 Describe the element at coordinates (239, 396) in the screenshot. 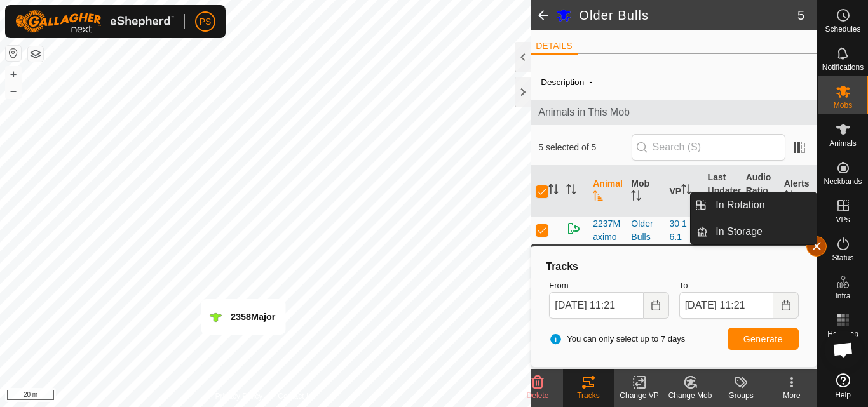

I see `a: Privacy Policy` at that location.